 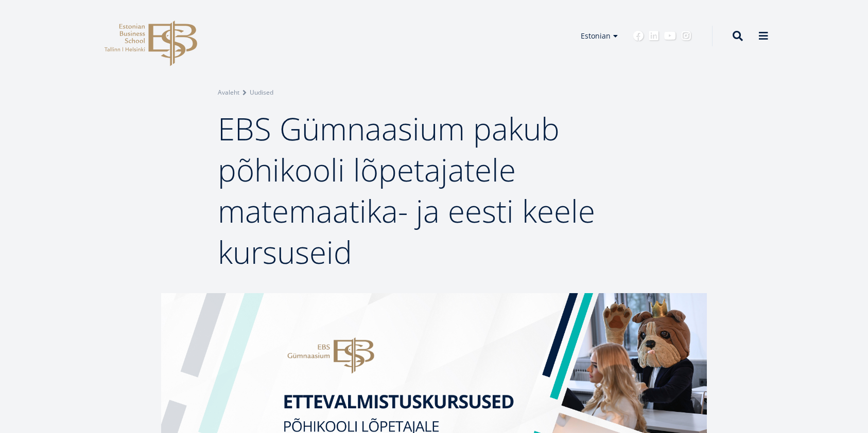 What do you see at coordinates (654, 36) in the screenshot?
I see `a: Linkedin` at bounding box center [654, 36].